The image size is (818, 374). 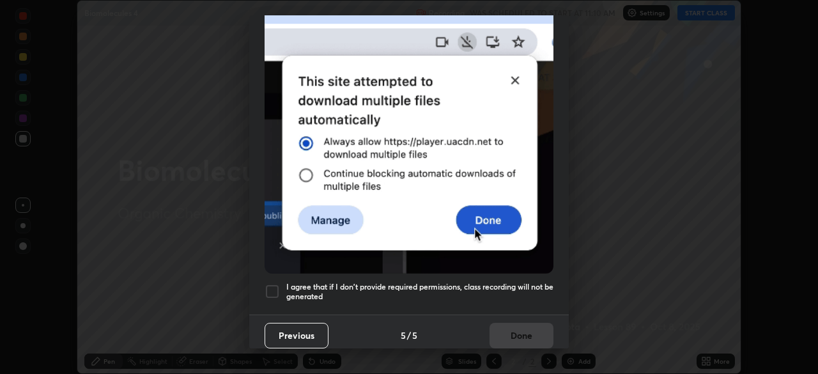 What do you see at coordinates (297, 336) in the screenshot?
I see `button: Previous` at bounding box center [297, 336].